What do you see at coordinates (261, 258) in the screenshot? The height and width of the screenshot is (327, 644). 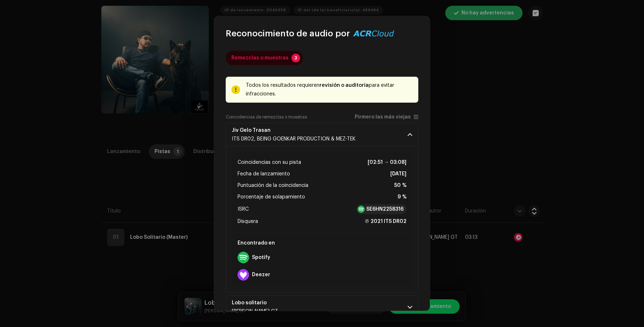 I see `strong: Spotify` at bounding box center [261, 258].